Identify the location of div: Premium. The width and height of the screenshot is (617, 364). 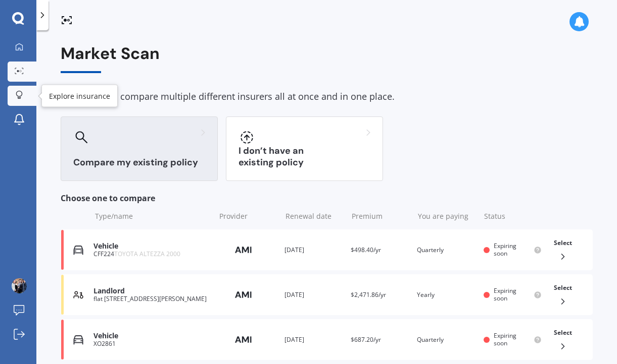
(381, 216).